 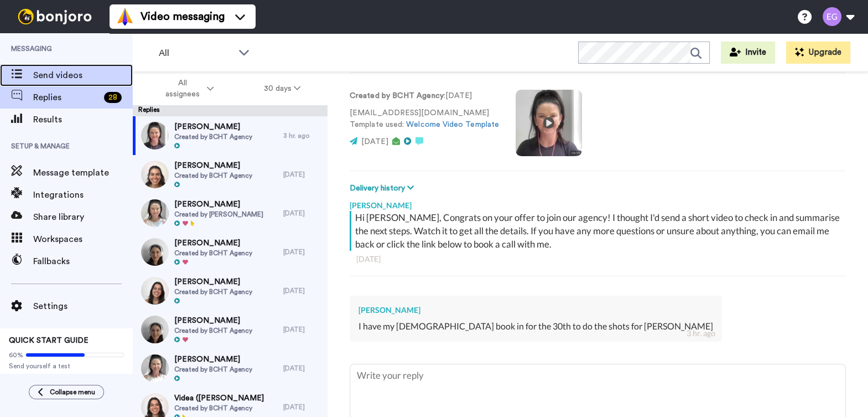 What do you see at coordinates (66, 366) in the screenshot?
I see `span: Send yourself a test` at bounding box center [66, 366].